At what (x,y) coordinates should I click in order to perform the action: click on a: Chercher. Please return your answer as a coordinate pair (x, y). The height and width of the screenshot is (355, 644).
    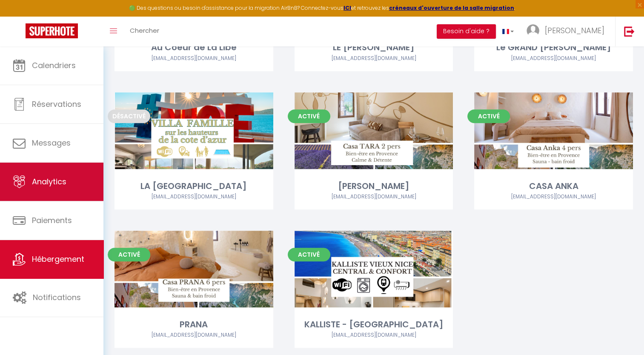
    Looking at the image, I should click on (144, 31).